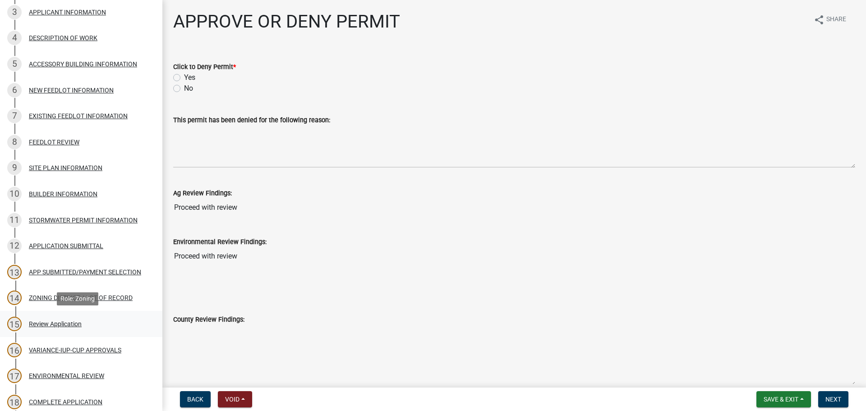 This screenshot has height=411, width=866. Describe the element at coordinates (78, 299) in the screenshot. I see `div: Role: Zoning` at that location.